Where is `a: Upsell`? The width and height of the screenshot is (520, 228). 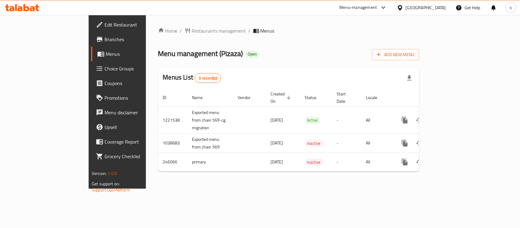 a: Upsell is located at coordinates (133, 127).